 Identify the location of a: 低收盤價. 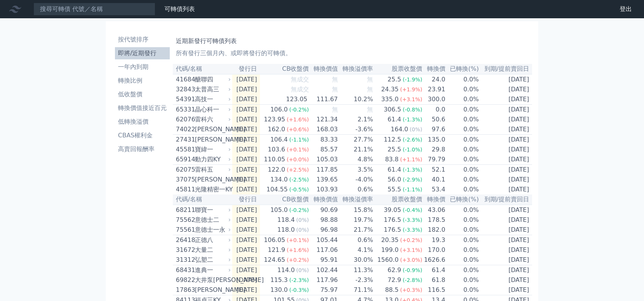
(142, 94).